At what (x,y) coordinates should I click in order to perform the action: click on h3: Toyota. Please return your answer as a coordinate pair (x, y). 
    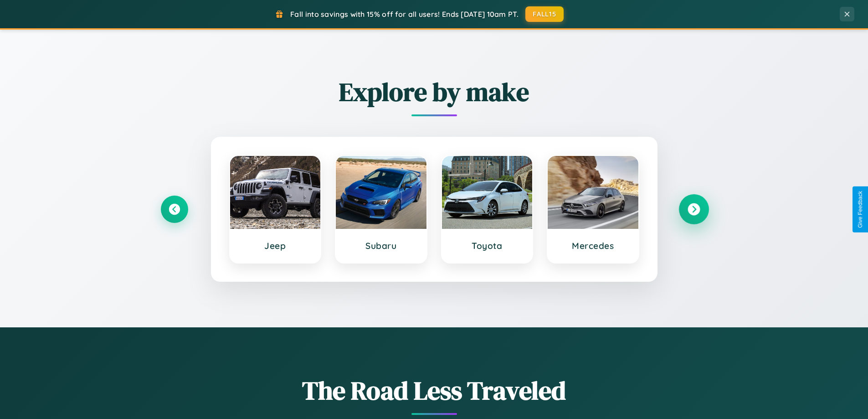
    Looking at the image, I should click on (487, 246).